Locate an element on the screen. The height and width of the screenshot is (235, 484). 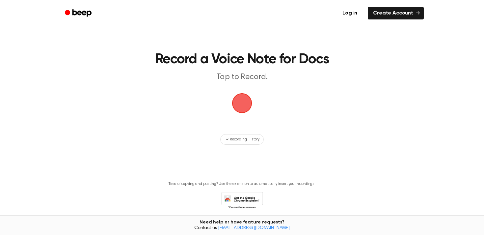
p: Tap to Record. is located at coordinates (242, 77).